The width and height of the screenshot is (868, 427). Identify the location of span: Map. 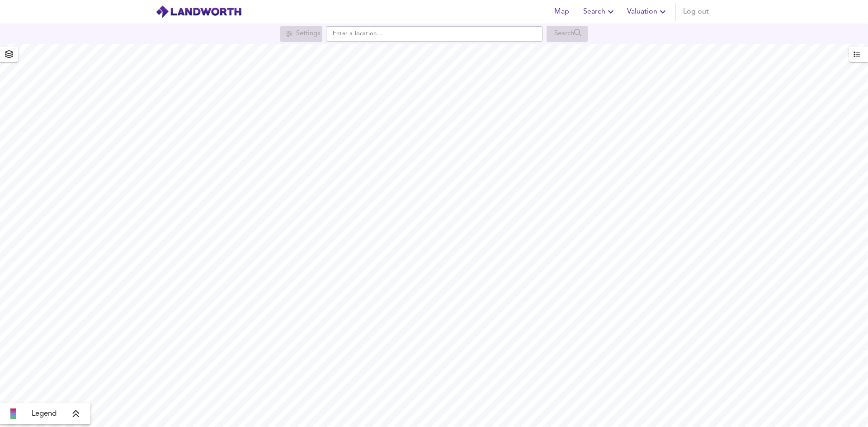
(561, 12).